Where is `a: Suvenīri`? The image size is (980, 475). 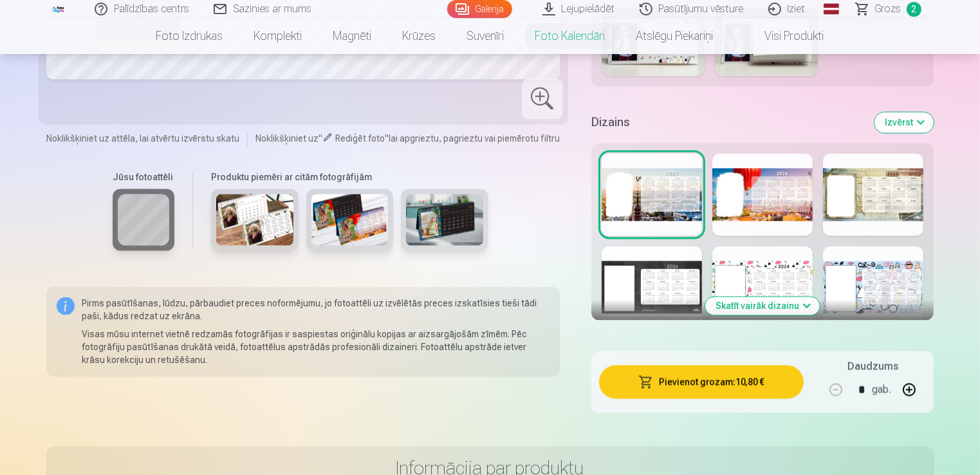 a: Suvenīri is located at coordinates (486, 36).